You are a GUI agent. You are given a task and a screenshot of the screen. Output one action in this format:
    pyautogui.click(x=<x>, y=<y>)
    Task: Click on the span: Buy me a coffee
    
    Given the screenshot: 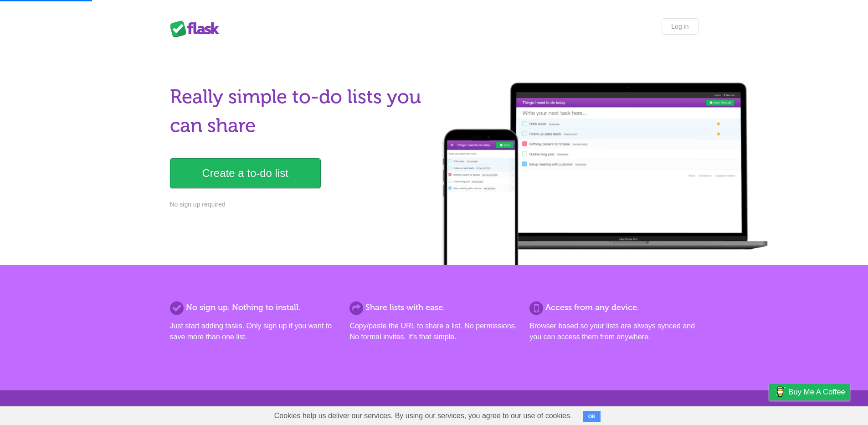 What is the action you would take?
    pyautogui.click(x=816, y=391)
    